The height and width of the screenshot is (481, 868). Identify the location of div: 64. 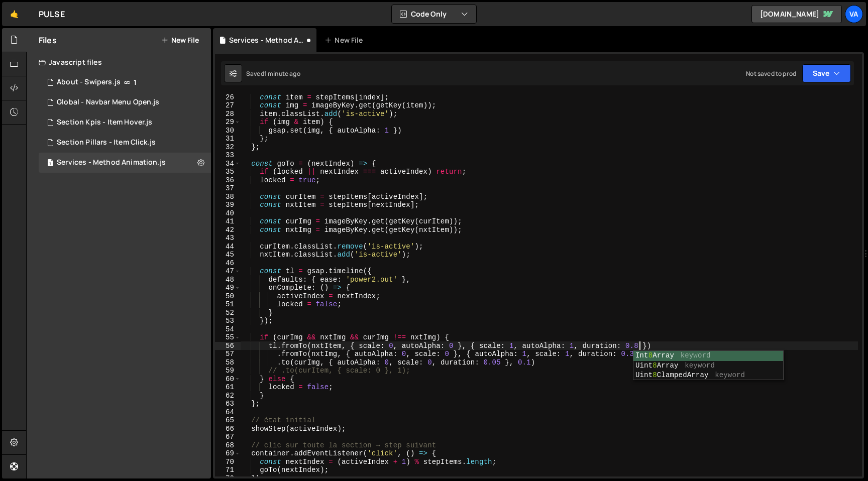
(228, 412).